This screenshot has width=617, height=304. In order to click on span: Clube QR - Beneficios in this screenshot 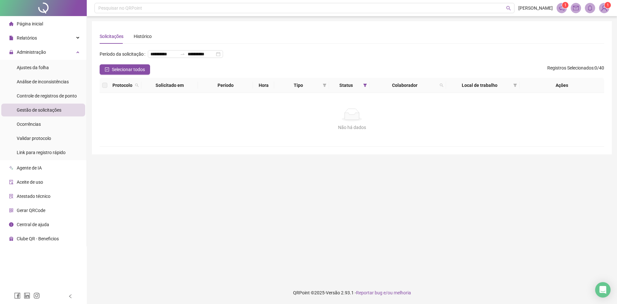, I will do `click(38, 238)`.